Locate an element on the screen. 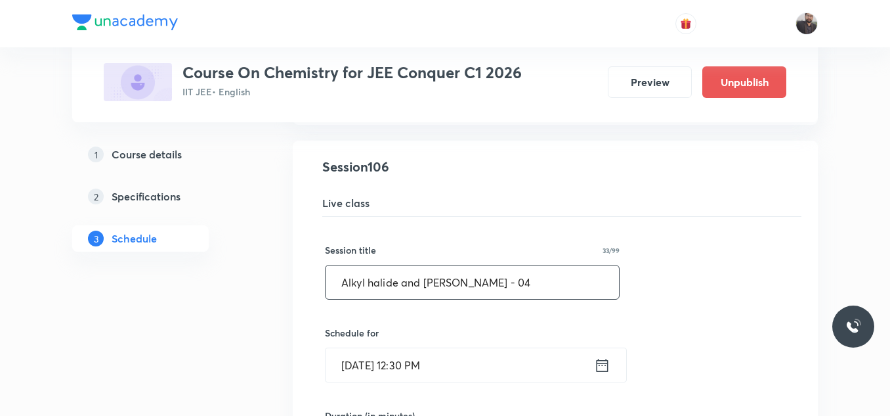 The width and height of the screenshot is (890, 416). button: Preview is located at coordinates (650, 82).